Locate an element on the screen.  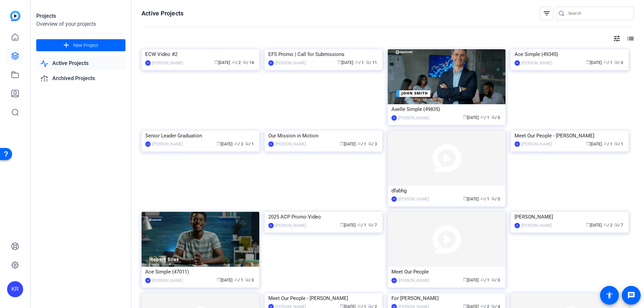
div: dfabhg is located at coordinates (446, 191).